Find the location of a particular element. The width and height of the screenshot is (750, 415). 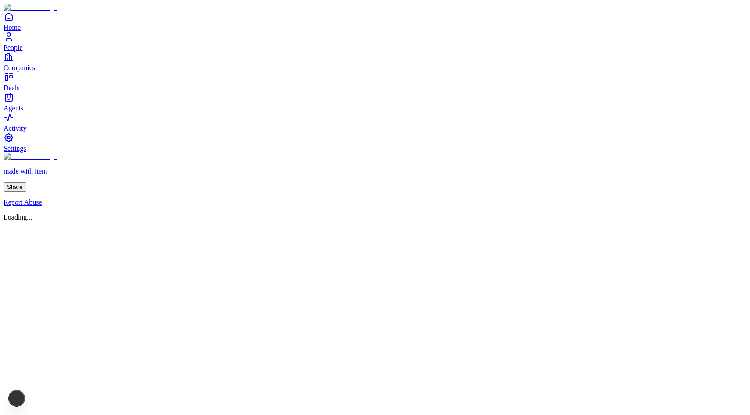

a: Report Abuse is located at coordinates (375, 203).